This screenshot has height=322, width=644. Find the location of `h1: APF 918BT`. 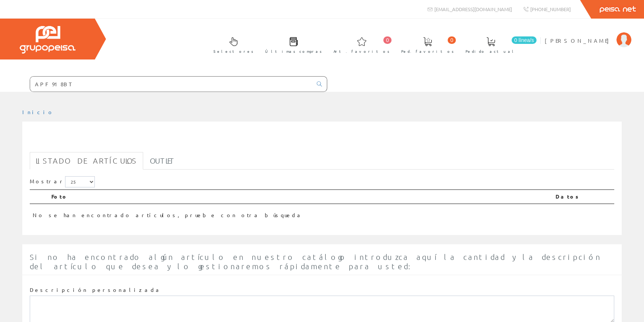

h1: APF 918BT is located at coordinates (322, 141).